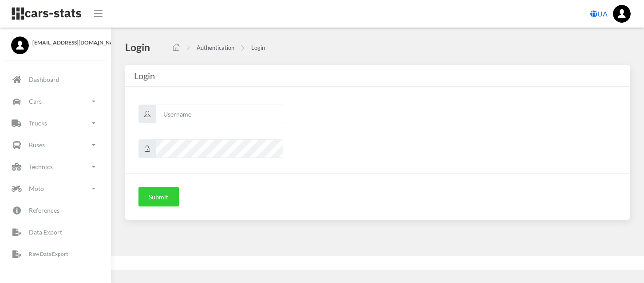 This screenshot has width=644, height=283. I want to click on img: navbar brand, so click(47, 13).